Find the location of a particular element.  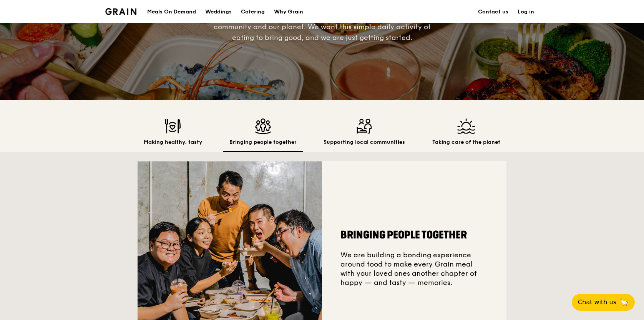

a: Weddings is located at coordinates (218, 12).